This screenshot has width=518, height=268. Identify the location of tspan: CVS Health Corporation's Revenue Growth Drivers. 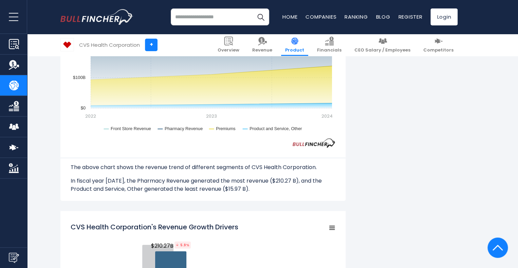
(154, 227).